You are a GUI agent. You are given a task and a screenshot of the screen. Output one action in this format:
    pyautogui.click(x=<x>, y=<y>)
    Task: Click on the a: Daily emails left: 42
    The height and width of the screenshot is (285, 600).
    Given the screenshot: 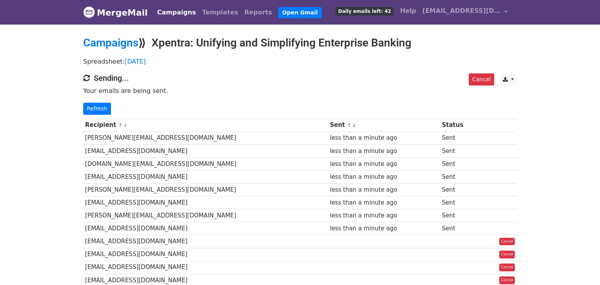 What is the action you would take?
    pyautogui.click(x=365, y=11)
    